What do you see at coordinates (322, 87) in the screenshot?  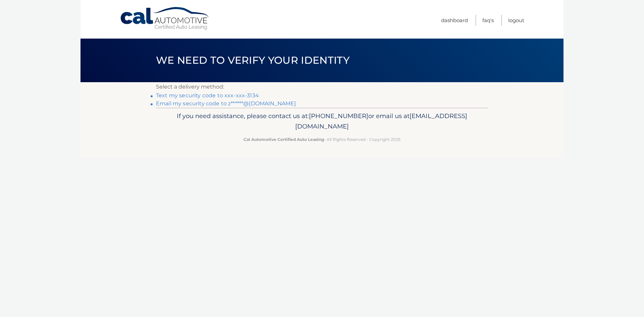 I see `p: Select a delivery method:` at bounding box center [322, 87].